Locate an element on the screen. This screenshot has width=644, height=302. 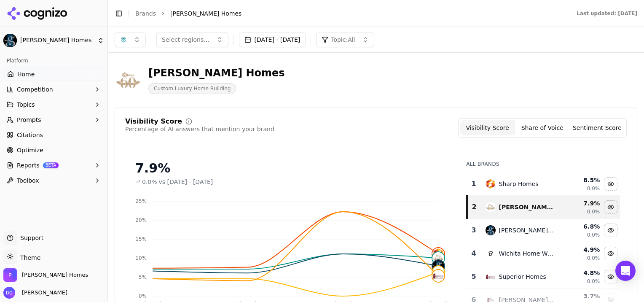
tr: 4wichita home worksWichita Home Works4.9%0.0%Hide wichita home works data is located at coordinates (543, 253).